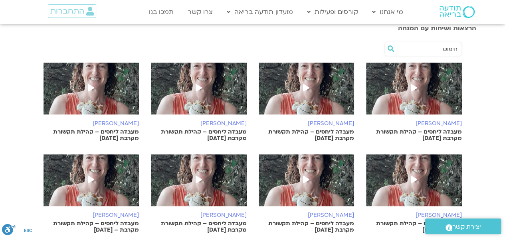 The image size is (505, 238). I want to click on h3: הרצאות ושיחות עם המנחה, so click(252, 28).